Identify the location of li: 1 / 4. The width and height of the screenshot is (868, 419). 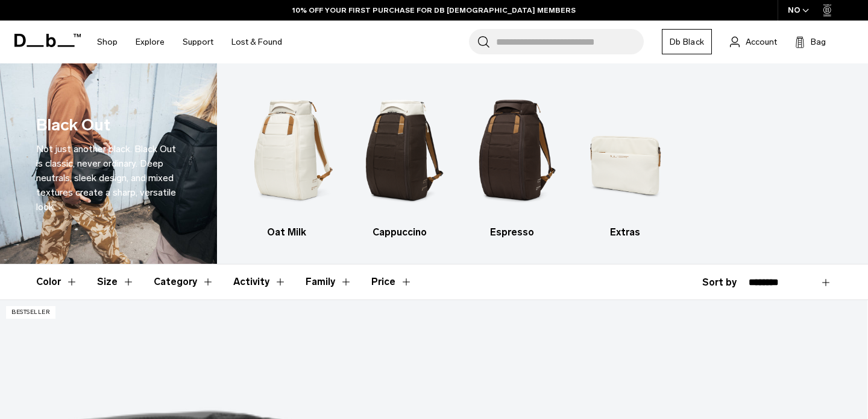
(287, 161).